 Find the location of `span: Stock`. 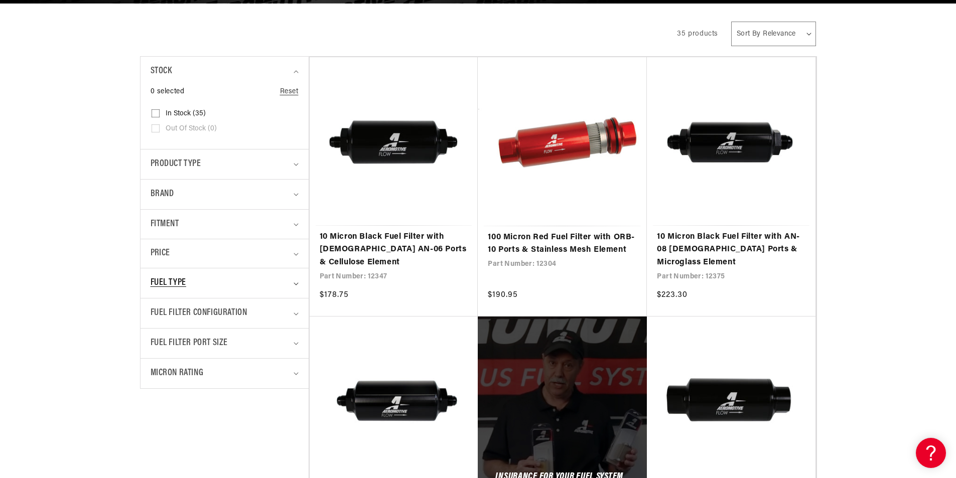

span: Stock is located at coordinates (161, 71).